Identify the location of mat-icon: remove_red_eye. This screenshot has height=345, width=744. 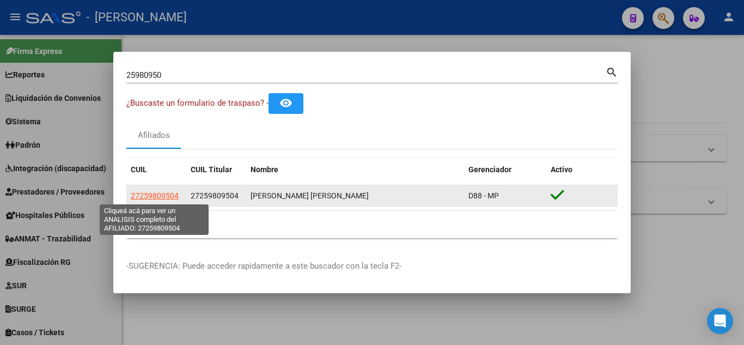
(286, 103).